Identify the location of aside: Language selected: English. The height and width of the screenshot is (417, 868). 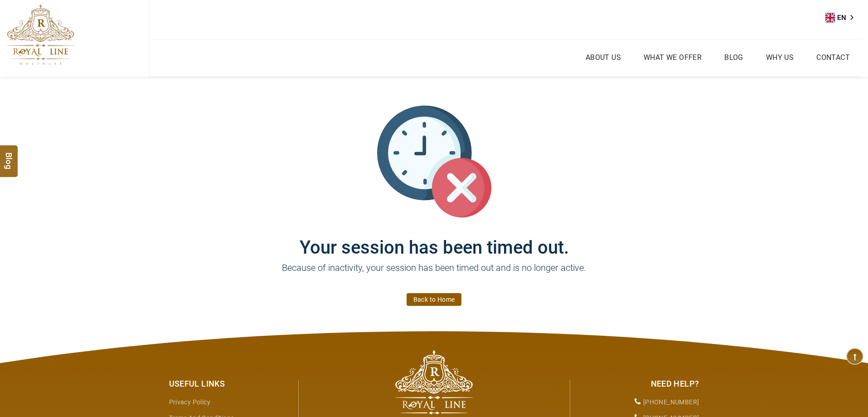
(843, 18).